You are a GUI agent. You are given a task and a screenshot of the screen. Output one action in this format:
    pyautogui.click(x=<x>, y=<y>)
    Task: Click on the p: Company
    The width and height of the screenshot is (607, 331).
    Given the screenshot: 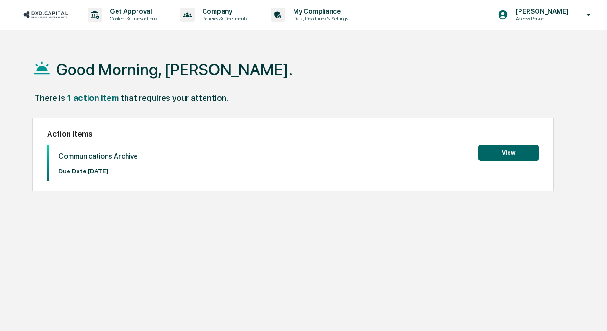 What is the action you would take?
    pyautogui.click(x=223, y=11)
    